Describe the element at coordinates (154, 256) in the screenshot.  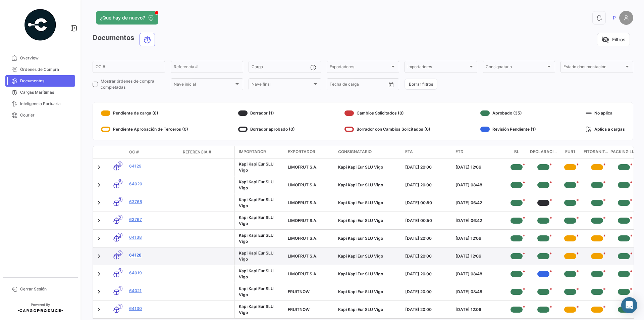
I see `a: 64128` at that location.